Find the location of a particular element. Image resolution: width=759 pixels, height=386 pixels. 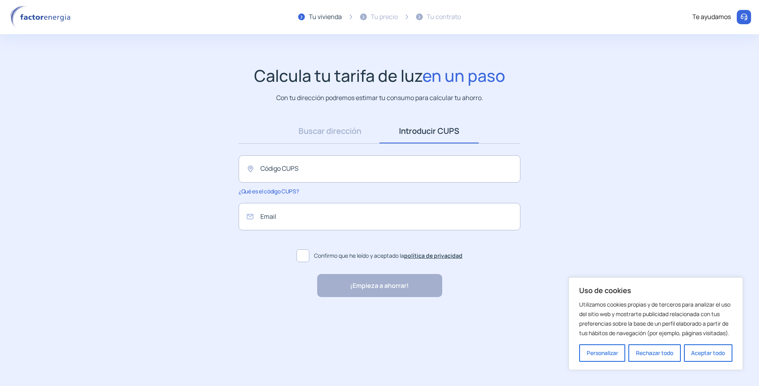

button: Personalizar is located at coordinates (602, 353).